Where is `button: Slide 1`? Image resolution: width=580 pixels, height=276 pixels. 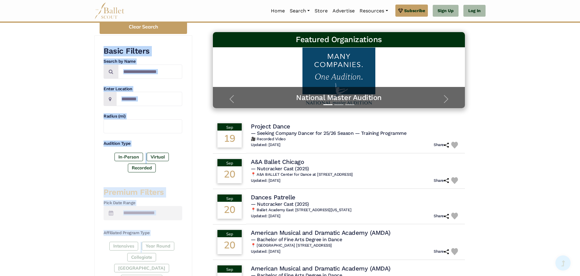
button: Slide 1 is located at coordinates (328, 105).